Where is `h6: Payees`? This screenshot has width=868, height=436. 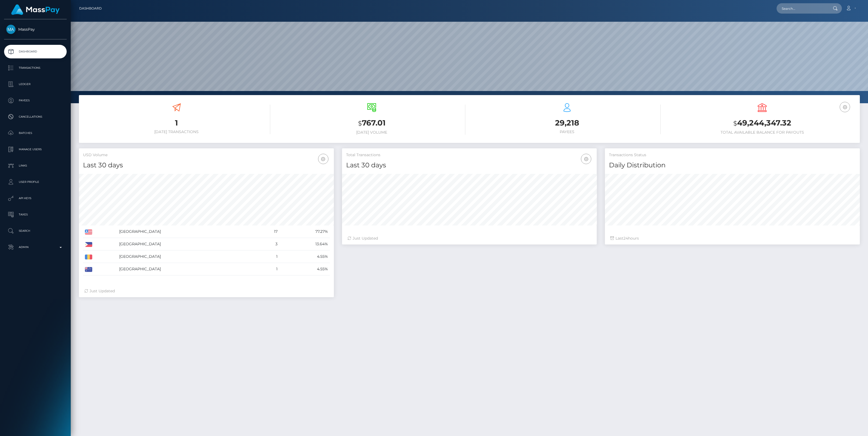
h6: Payees is located at coordinates (567, 132).